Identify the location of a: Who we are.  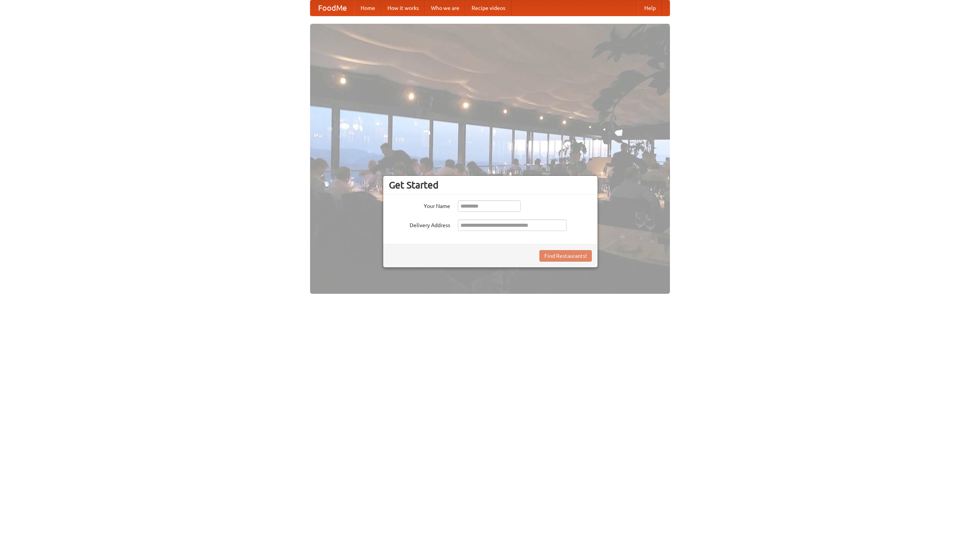
(445, 8).